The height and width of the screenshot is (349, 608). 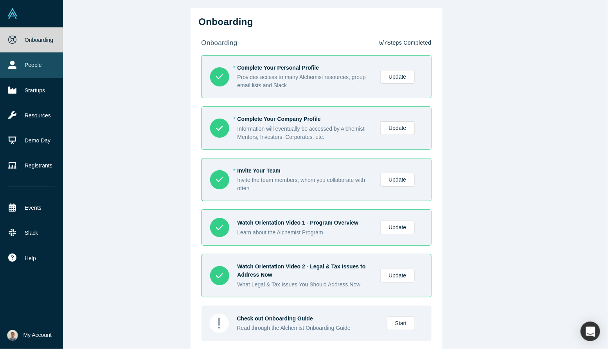 What do you see at coordinates (305, 81) in the screenshot?
I see `div: Provides access to many Alchemist resources, group email lists and Slack` at bounding box center [305, 81].